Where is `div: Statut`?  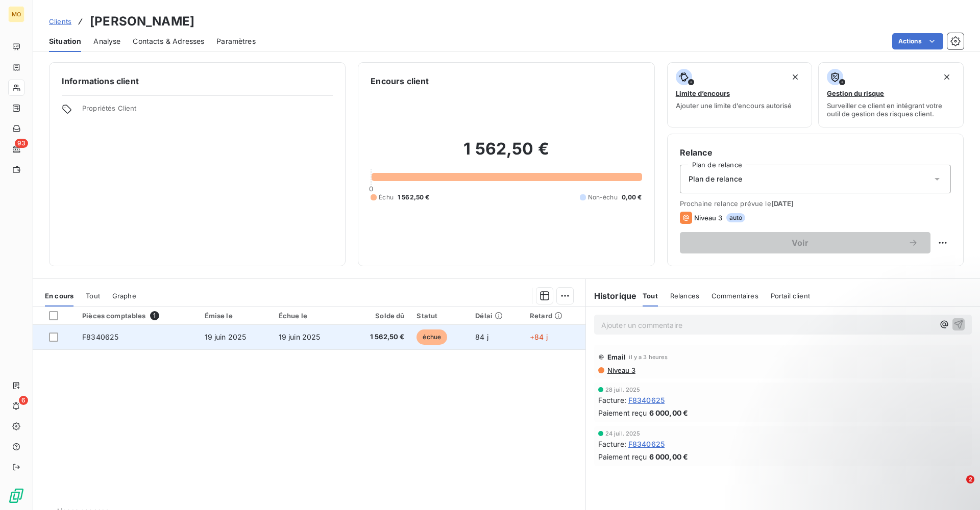
div: Statut is located at coordinates (440, 316).